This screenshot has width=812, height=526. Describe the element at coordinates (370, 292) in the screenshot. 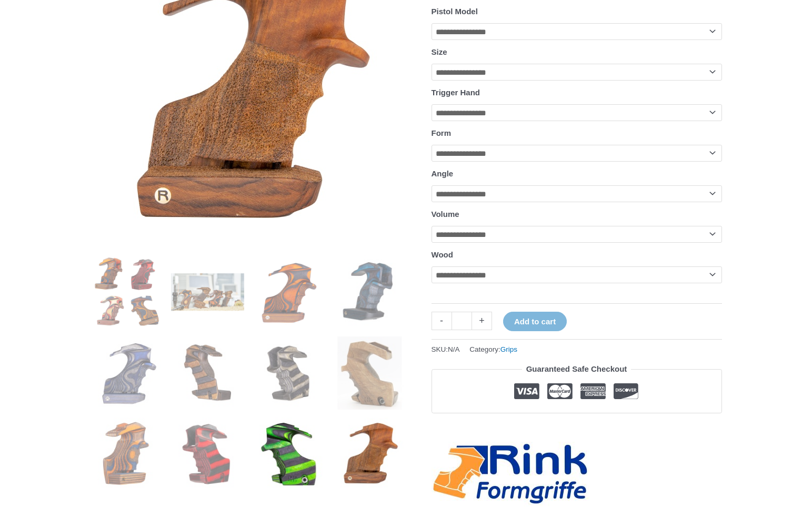

I see `img: Rink Air Pistol Grip - Image 4` at that location.